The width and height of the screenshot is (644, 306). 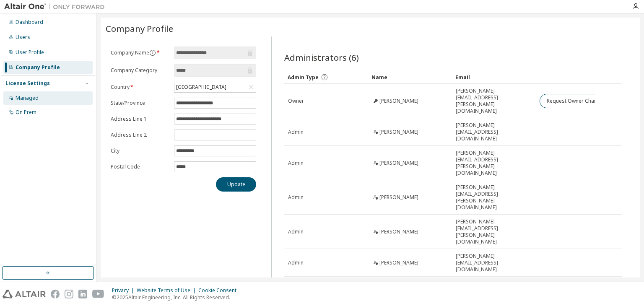 What do you see at coordinates (153, 53) in the screenshot?
I see `button: information` at bounding box center [153, 53].